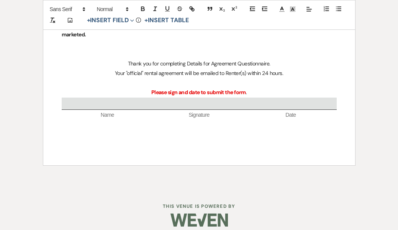  I want to click on span: Header Formats, so click(112, 9).